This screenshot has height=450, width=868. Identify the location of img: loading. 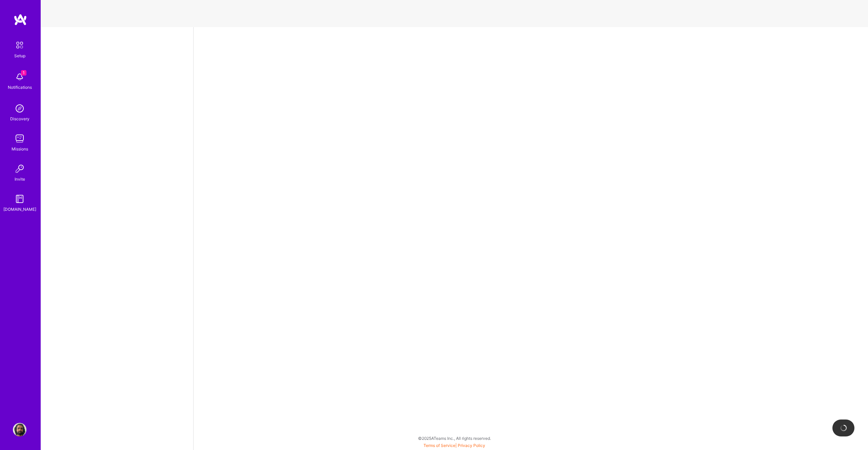
(844, 428).